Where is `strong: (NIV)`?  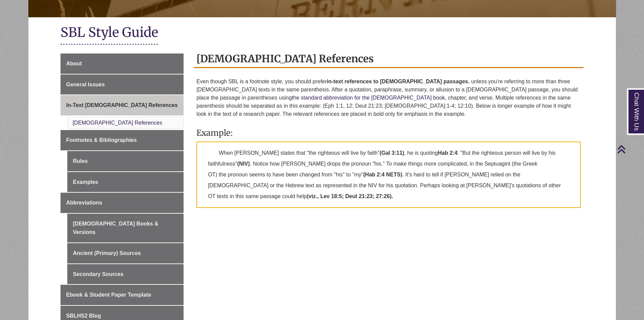 strong: (NIV) is located at coordinates (243, 163).